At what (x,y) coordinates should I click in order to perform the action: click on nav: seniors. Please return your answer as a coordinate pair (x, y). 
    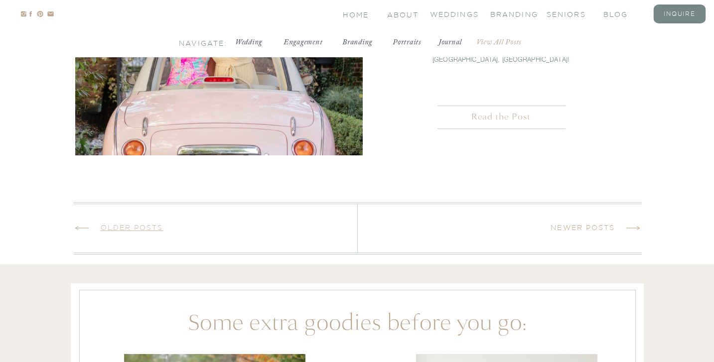
    Looking at the image, I should click on (566, 13).